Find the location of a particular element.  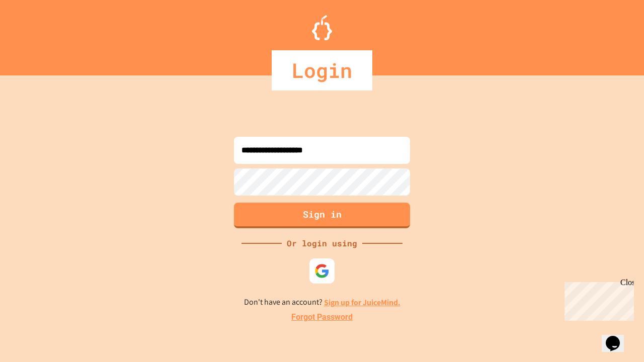

img: Logo.svg is located at coordinates (322, 28).